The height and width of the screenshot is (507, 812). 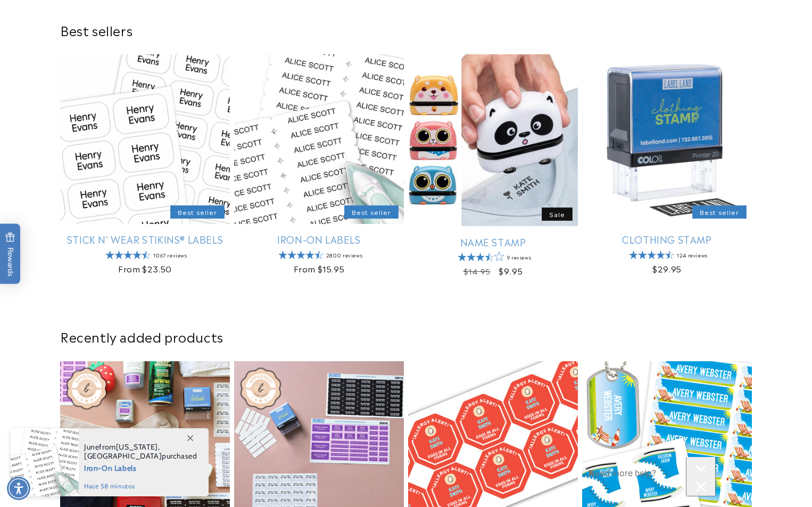 I want to click on div: Accessibility Menu, so click(x=18, y=488).